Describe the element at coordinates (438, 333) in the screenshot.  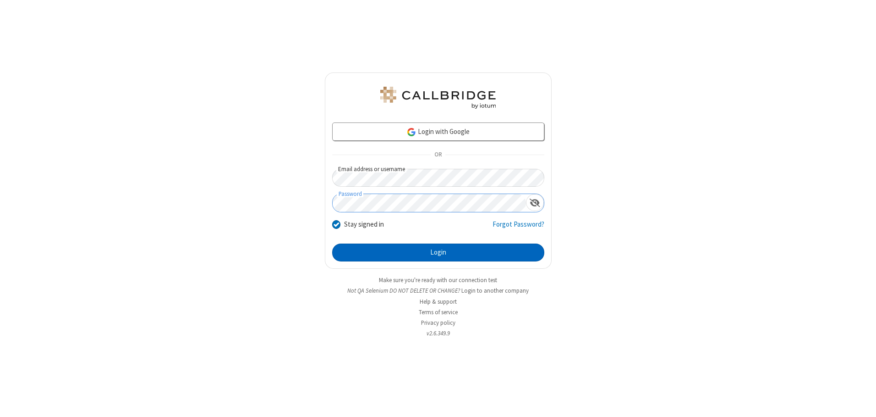
I see `li: v2.6.349.9` at that location.